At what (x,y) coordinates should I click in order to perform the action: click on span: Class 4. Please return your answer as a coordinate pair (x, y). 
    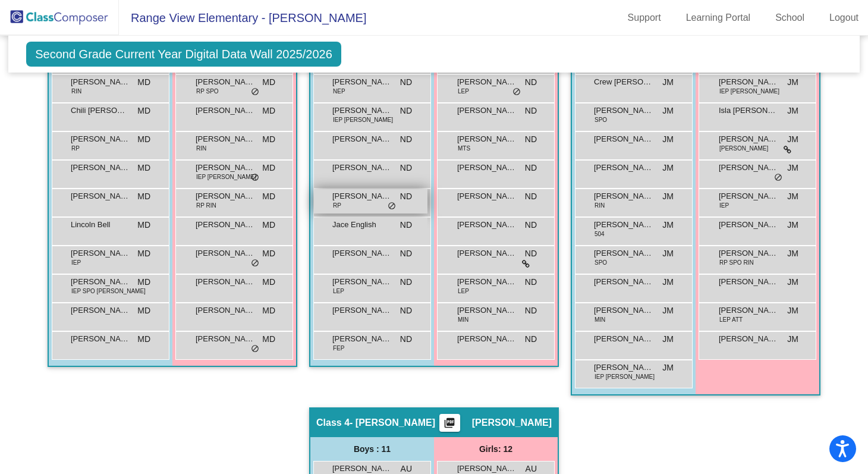
    Looking at the image, I should click on (333, 423).